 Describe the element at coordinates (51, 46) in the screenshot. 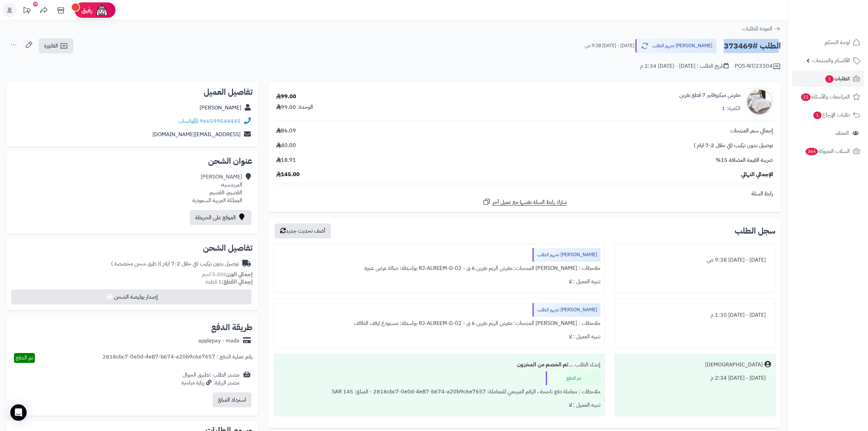

I see `span: الفاتورة` at that location.